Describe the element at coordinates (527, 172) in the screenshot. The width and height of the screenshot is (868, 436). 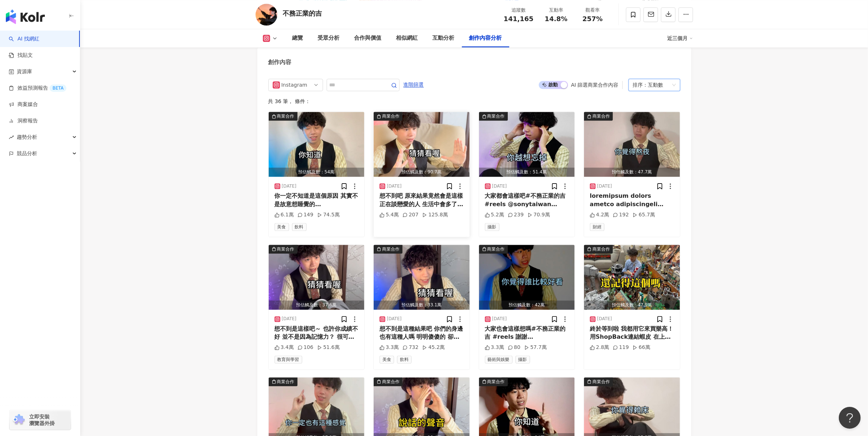
I see `div: 預估觸及數：51.4萬` at that location.